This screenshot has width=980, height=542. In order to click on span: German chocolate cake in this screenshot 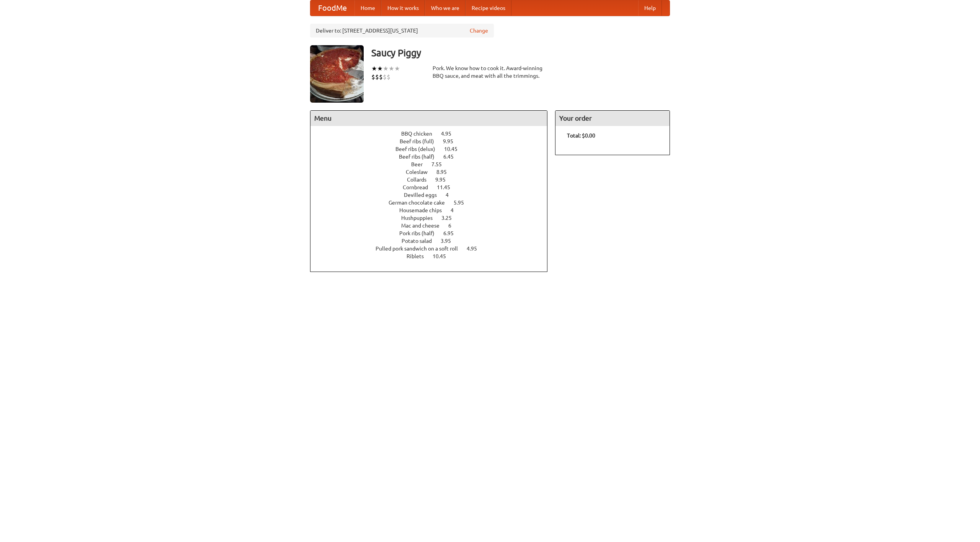, I will do `click(420, 202)`.